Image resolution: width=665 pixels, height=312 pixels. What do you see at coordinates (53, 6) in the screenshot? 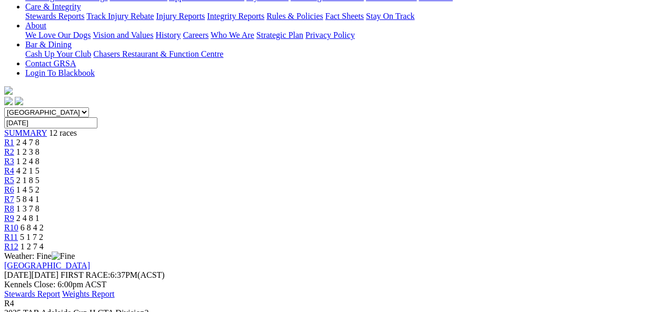
I see `a: Care & Integrity` at bounding box center [53, 6].